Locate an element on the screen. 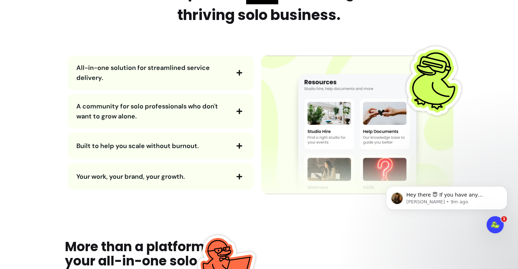  button: Built to help you scale without burnout. is located at coordinates (161, 146).